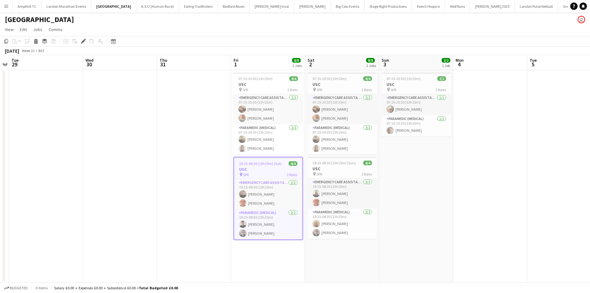 This screenshot has width=590, height=293. What do you see at coordinates (457, 6) in the screenshot?
I see `button: Wolf Runs` at bounding box center [457, 6].